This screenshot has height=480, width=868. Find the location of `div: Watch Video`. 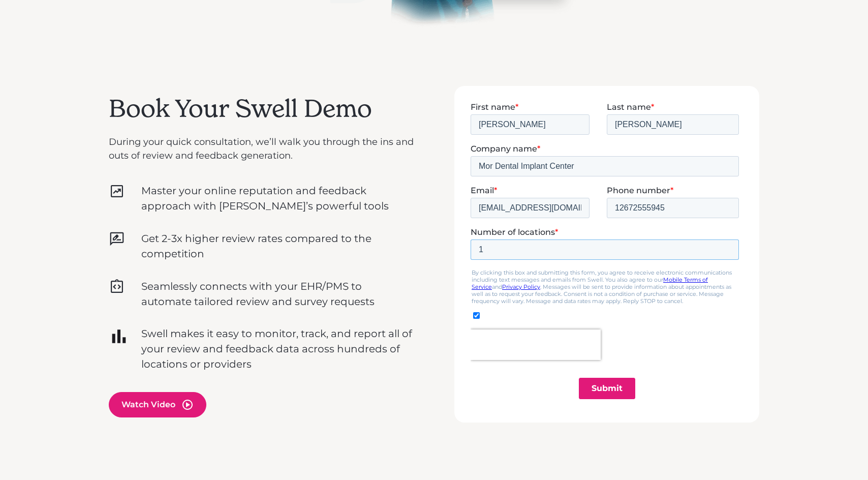

div: Watch Video is located at coordinates (149, 405).